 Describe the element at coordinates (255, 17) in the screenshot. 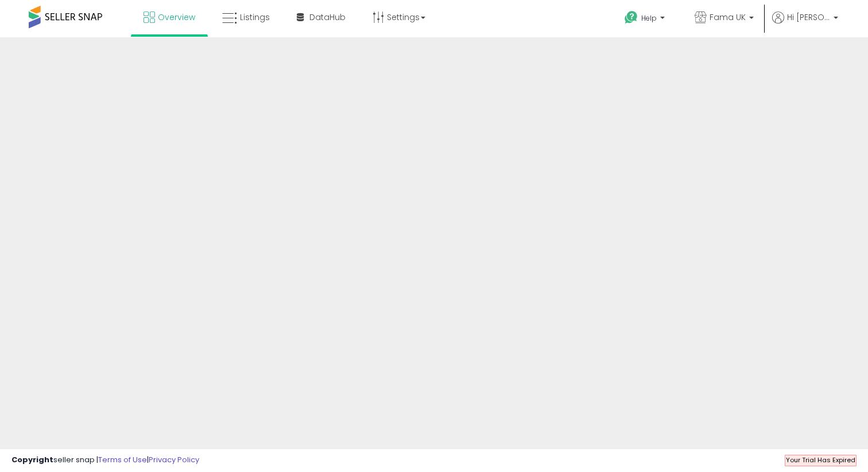

I see `span: Listings` at that location.